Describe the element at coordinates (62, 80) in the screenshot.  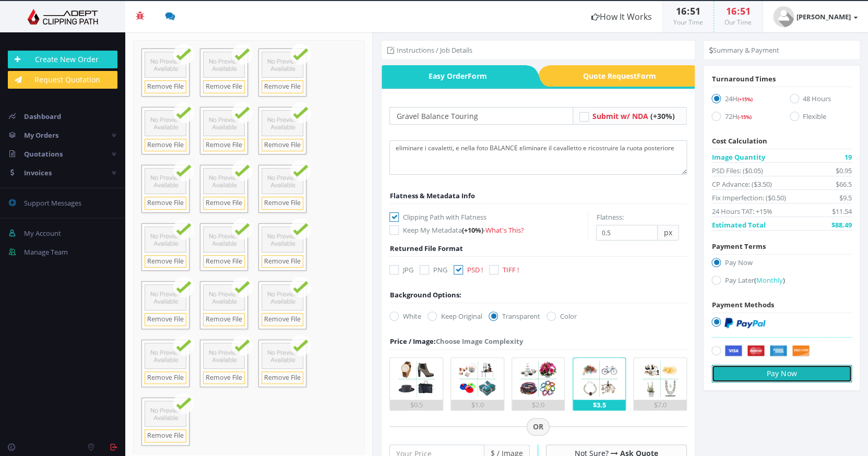
I see `a: Request Quotation` at that location.